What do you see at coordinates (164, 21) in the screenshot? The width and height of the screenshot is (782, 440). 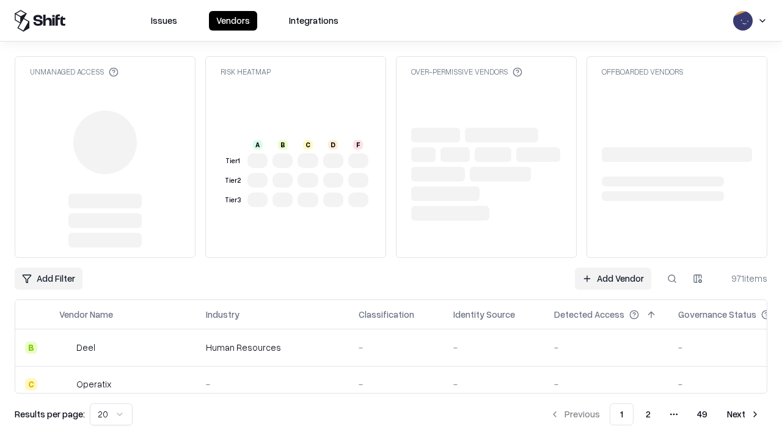 I see `button: Issues` at bounding box center [164, 21].